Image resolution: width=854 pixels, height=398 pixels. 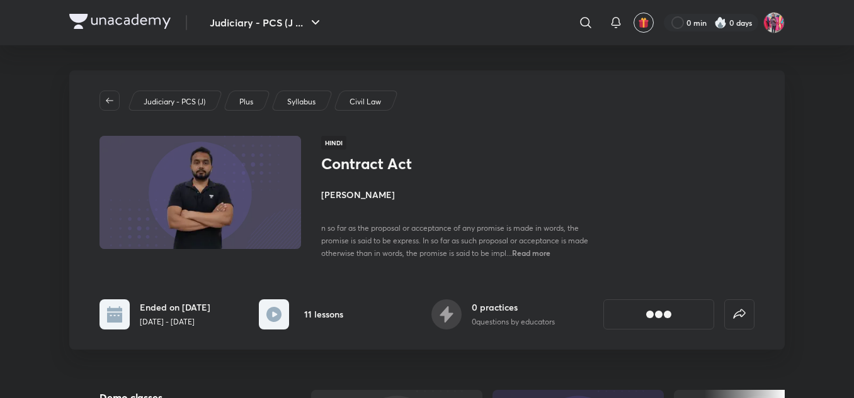 What do you see at coordinates (266, 23) in the screenshot?
I see `button: Judiciary - PCS (J ...` at bounding box center [266, 23].